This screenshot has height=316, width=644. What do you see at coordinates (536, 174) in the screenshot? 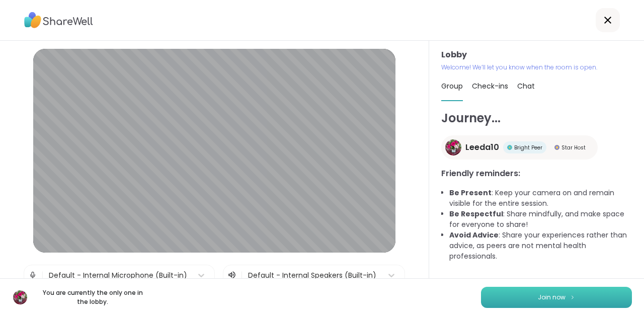
I see `h3: Friendly reminders:` at bounding box center [536, 174].